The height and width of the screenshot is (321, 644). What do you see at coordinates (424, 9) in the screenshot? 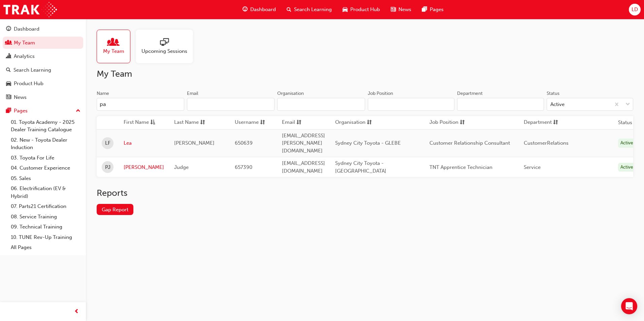
I see `span: pages-icon` at bounding box center [424, 9].